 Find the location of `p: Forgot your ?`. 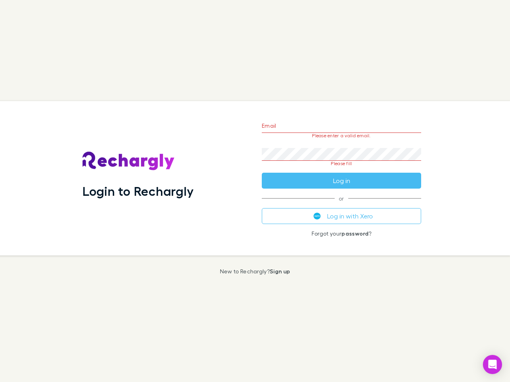

p: Forgot your ? is located at coordinates (341, 234).